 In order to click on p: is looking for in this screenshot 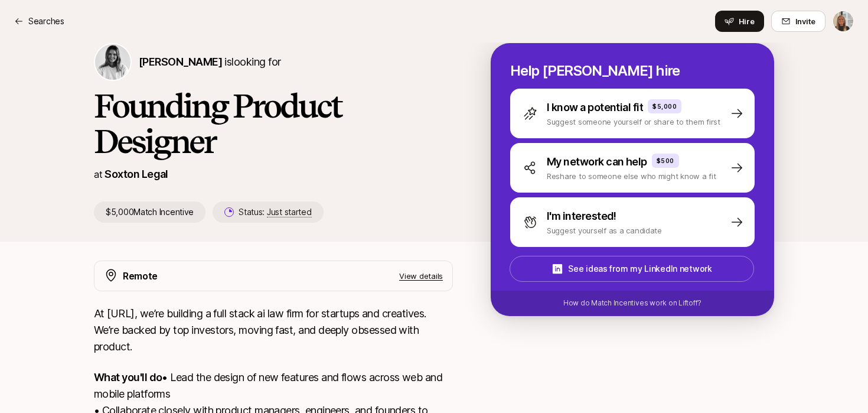, I will do `click(210, 62)`.